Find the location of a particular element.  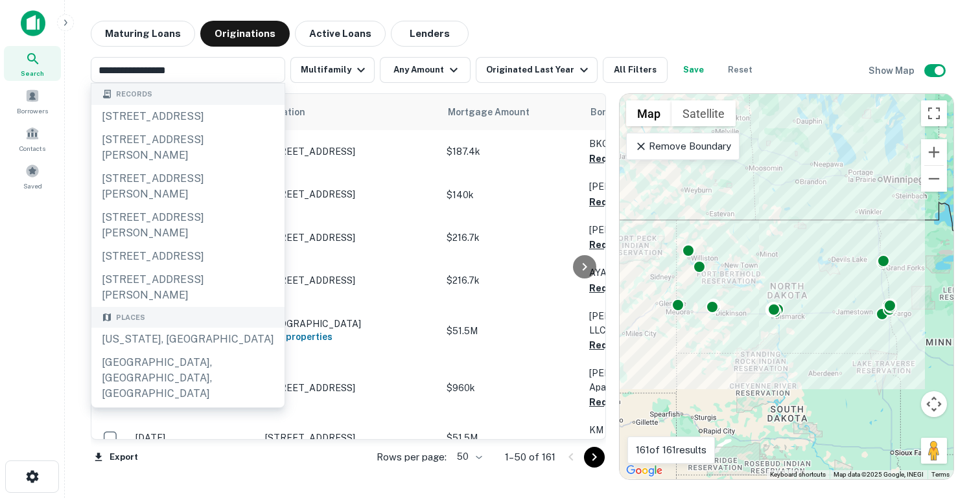

button: All Filters is located at coordinates (635, 70).